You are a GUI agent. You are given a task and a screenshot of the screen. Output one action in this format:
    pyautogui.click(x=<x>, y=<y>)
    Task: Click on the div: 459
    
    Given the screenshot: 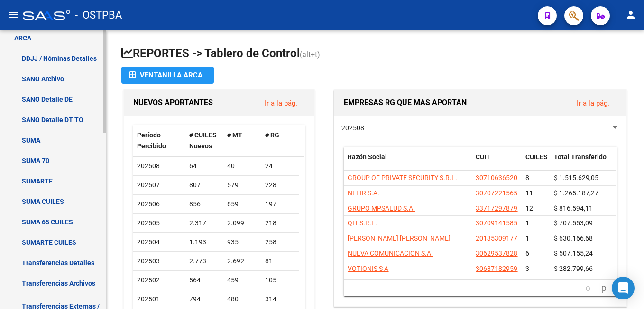 What is the action you would take?
    pyautogui.click(x=242, y=280)
    